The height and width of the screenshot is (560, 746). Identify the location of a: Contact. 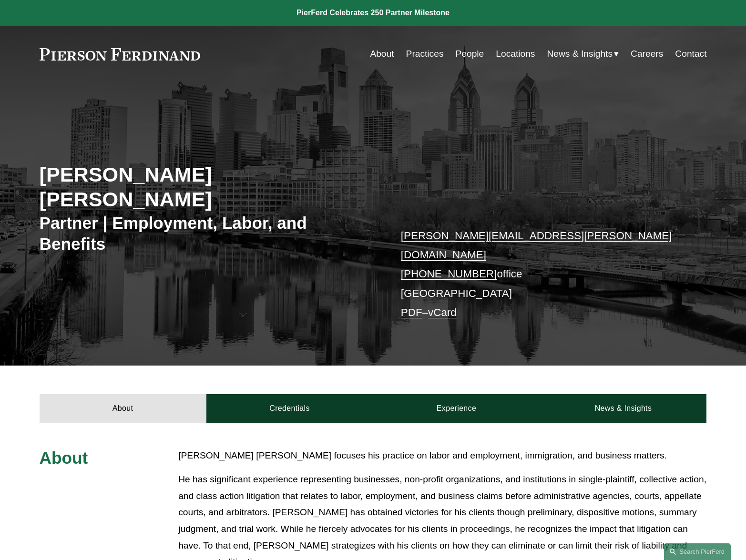
(691, 54).